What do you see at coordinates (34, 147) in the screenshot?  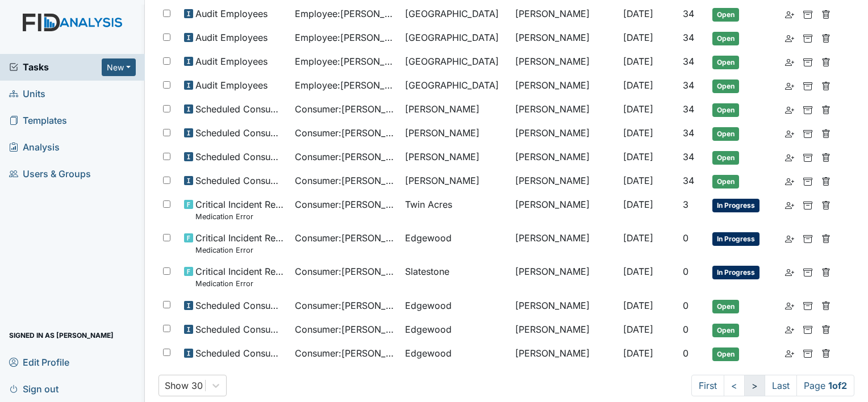 I see `span: Analysis` at bounding box center [34, 147].